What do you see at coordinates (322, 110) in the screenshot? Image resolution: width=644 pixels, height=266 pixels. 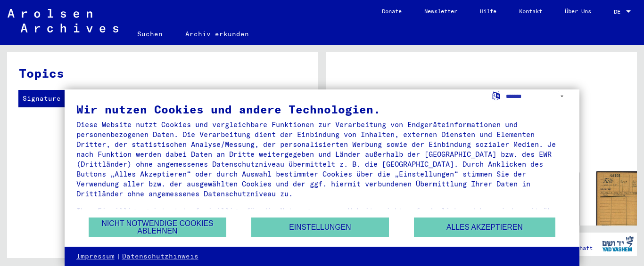 I see `div: Wir nutzen Cookies und andere Technologien.` at bounding box center [322, 110].